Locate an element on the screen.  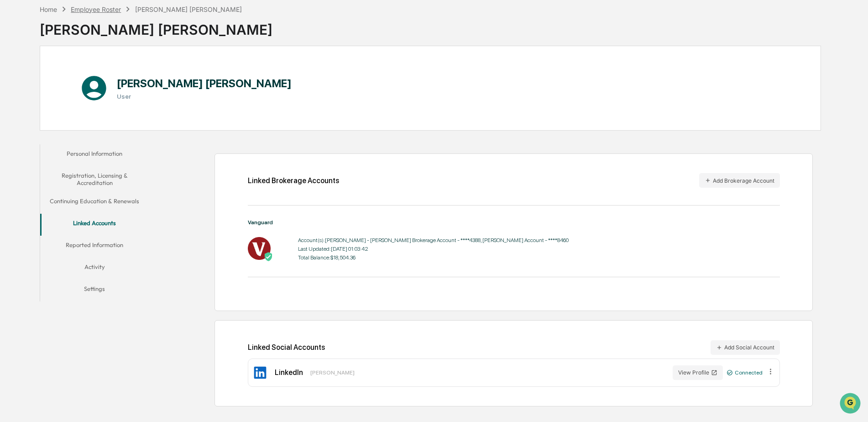
button: Activity is located at coordinates (95, 268).